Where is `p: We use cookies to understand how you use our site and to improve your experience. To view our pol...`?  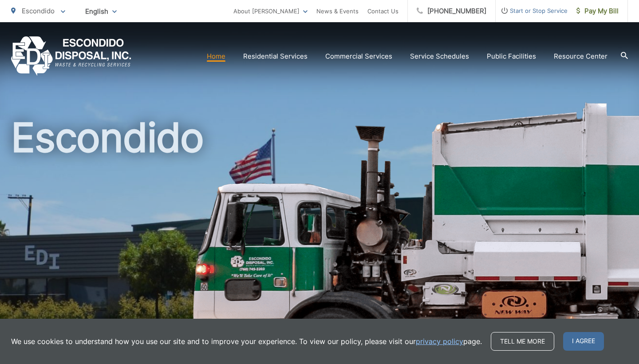
p: We use cookies to understand how you use our site and to improve your experience. To view our pol... is located at coordinates (246, 341).